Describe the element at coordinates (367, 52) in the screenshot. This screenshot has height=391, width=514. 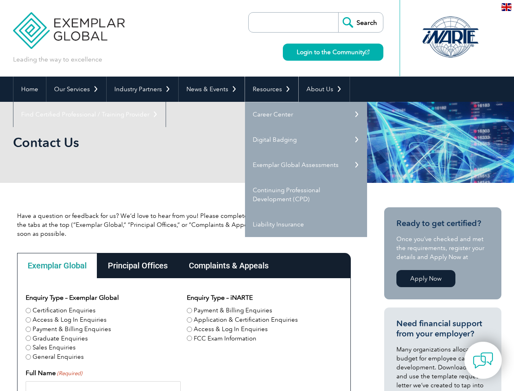
I see `img: open_square.png` at that location.